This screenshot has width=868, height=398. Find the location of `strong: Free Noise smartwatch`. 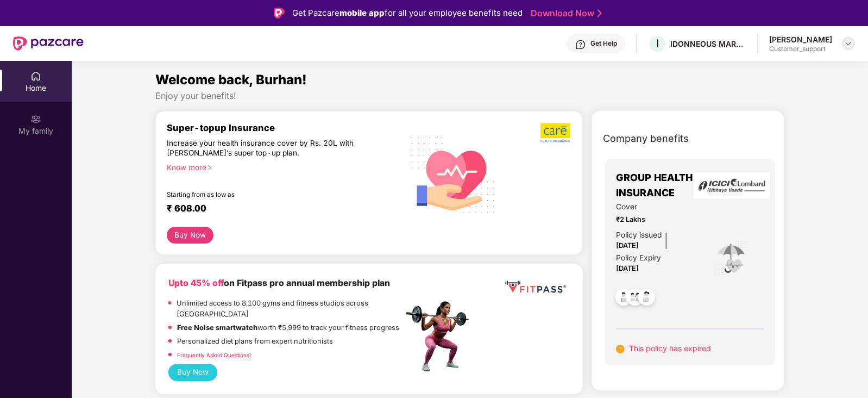

strong: Free Noise smartwatch is located at coordinates (217, 327).